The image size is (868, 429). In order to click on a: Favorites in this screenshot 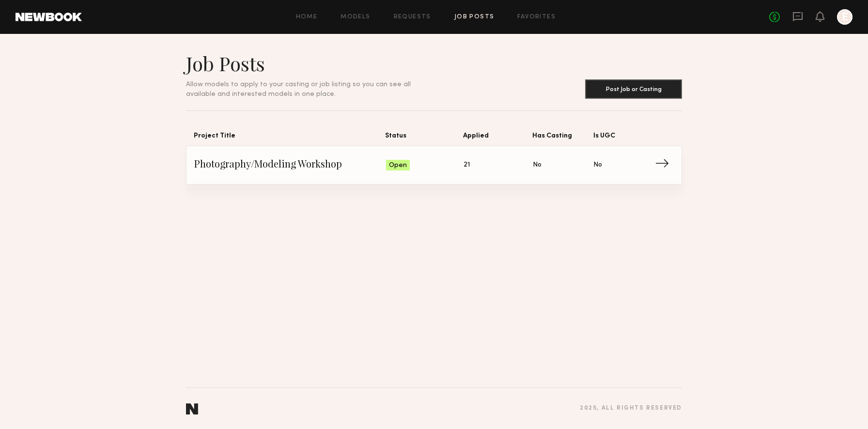, I will do `click(536, 17)`.